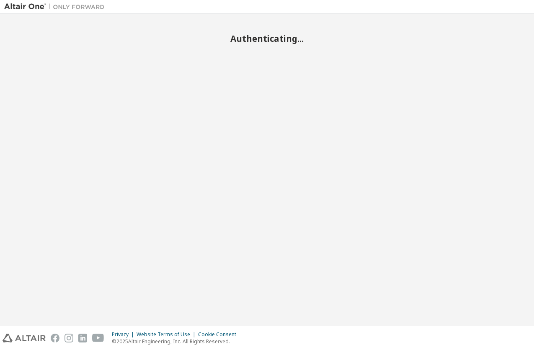 The height and width of the screenshot is (350, 534). Describe the element at coordinates (98, 338) in the screenshot. I see `img: youtube.svg` at that location.